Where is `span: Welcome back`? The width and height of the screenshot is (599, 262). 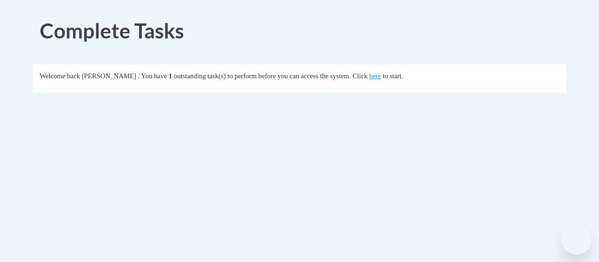 span: Welcome back is located at coordinates (60, 76).